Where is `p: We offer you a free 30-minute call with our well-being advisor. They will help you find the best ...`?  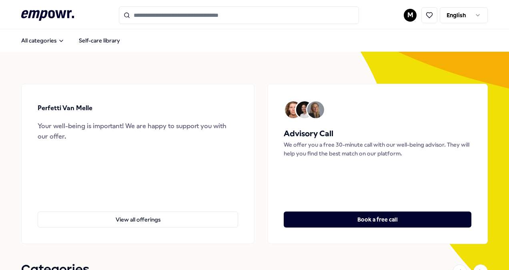
p: We offer you a free 30-minute call with our well-being advisor. They will help you find the best ... is located at coordinates (378, 149).